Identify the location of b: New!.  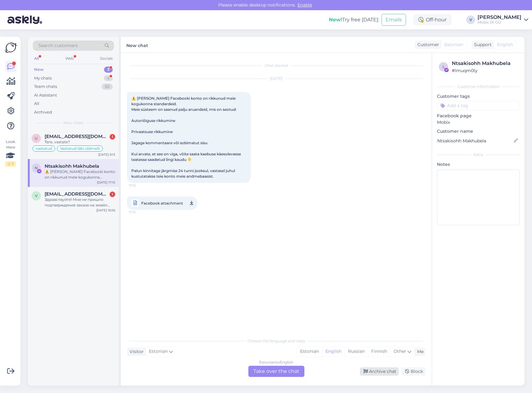
(335, 19).